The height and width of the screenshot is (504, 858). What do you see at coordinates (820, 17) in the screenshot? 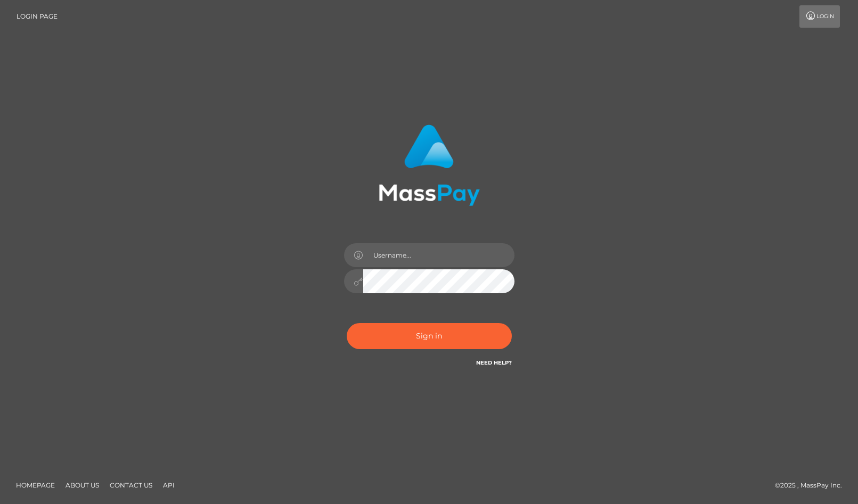
I see `a: Login` at bounding box center [820, 17].